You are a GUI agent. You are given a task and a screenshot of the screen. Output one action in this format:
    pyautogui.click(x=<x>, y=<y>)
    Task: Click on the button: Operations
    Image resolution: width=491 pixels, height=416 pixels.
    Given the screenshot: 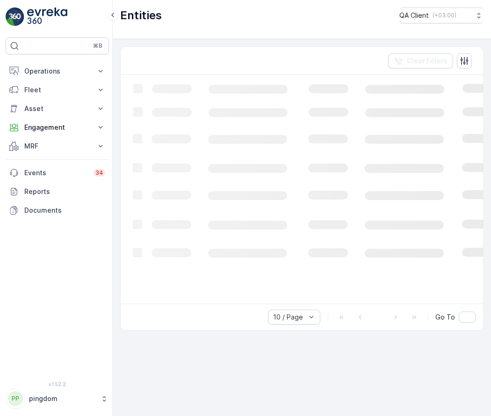 What is the action you would take?
    pyautogui.click(x=57, y=71)
    